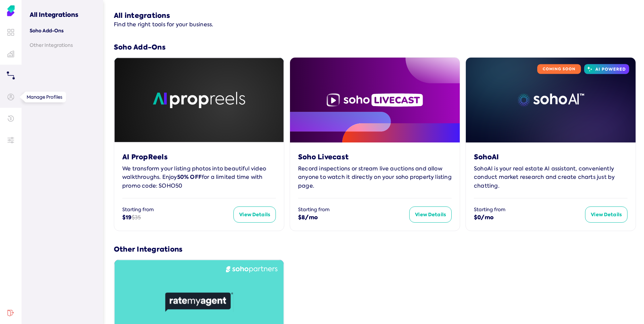 The width and height of the screenshot is (644, 324). I want to click on div: $8/mo, so click(353, 218).